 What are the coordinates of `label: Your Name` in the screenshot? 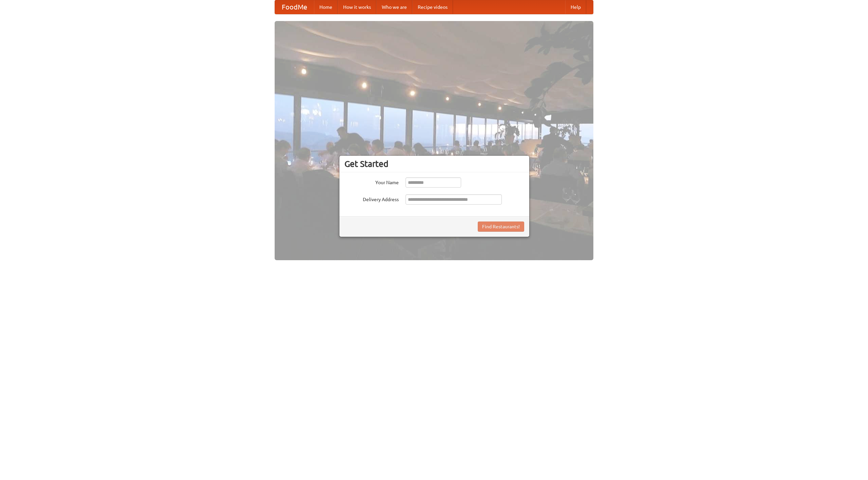 It's located at (372, 182).